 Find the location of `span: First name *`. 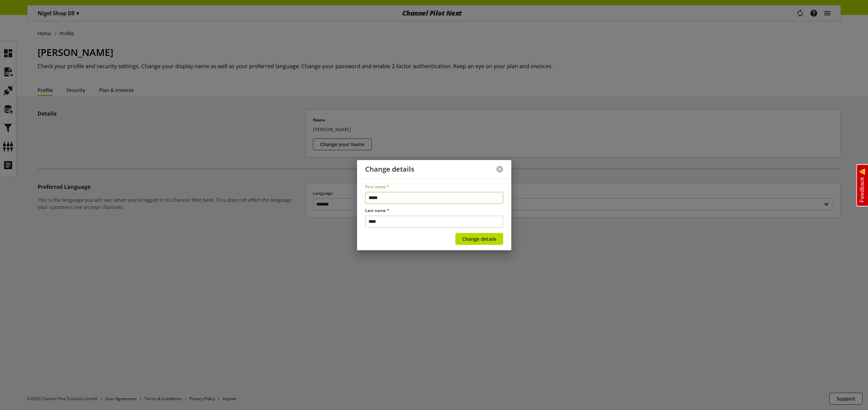

span: First name * is located at coordinates (377, 187).